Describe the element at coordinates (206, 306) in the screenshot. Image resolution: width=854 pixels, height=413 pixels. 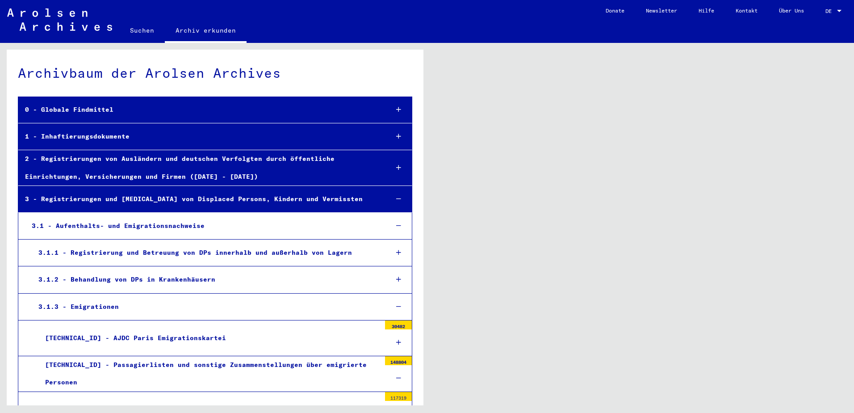
I see `div: 3.1.3 - Emigrationen` at that location.